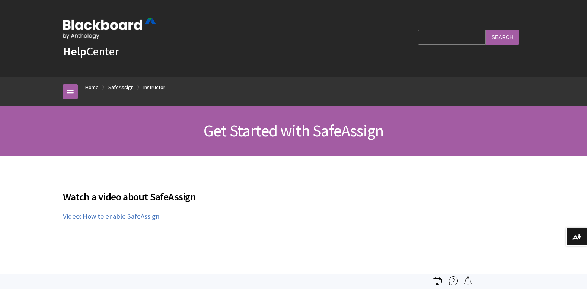  I want to click on a: SafeAssign, so click(121, 87).